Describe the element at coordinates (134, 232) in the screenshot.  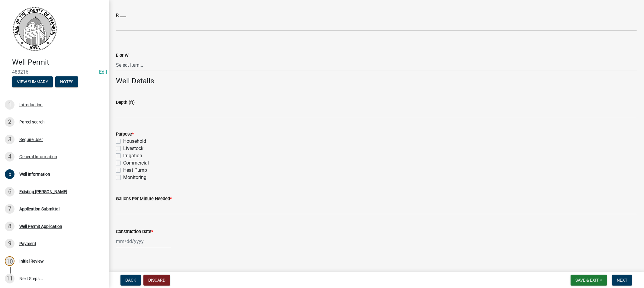
I see `label: Construction Date` at that location.